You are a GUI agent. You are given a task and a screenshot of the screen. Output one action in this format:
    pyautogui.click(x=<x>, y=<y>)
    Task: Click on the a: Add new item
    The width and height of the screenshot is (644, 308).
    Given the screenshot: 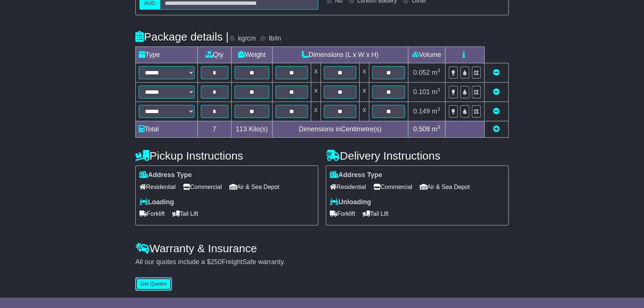 What is the action you would take?
    pyautogui.click(x=496, y=129)
    